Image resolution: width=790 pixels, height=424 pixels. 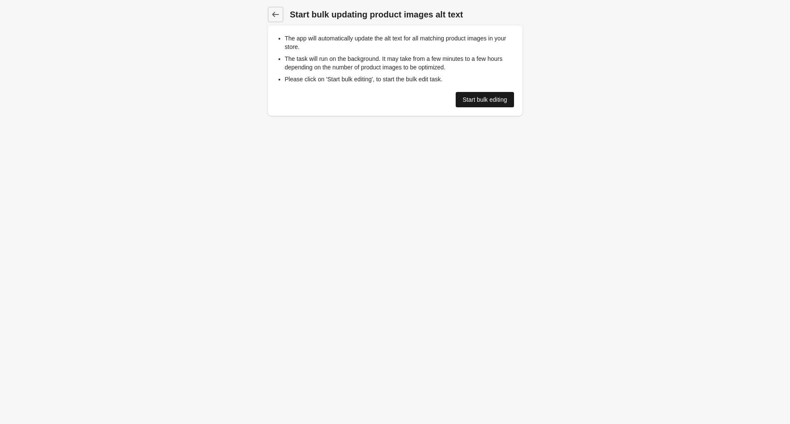 I want to click on div: Start bulk editing, so click(x=485, y=100).